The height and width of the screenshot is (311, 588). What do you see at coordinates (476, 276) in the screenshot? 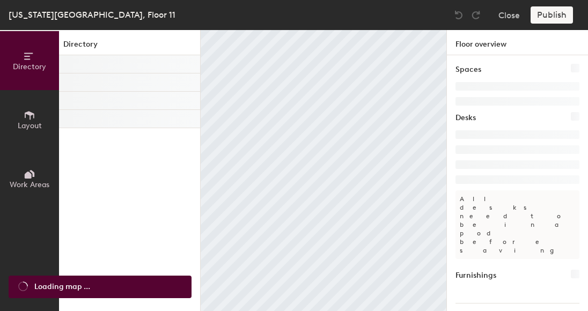
I see `h1: Furnishings` at bounding box center [476, 276].